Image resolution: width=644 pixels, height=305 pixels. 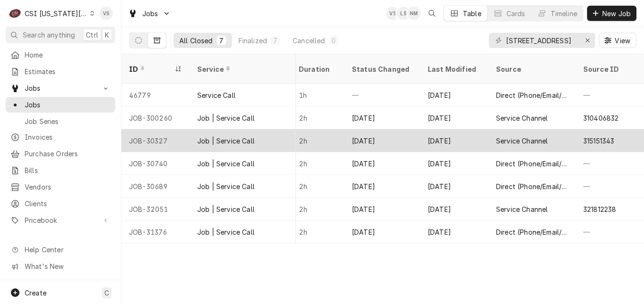 I want to click on div: C, so click(x=15, y=13).